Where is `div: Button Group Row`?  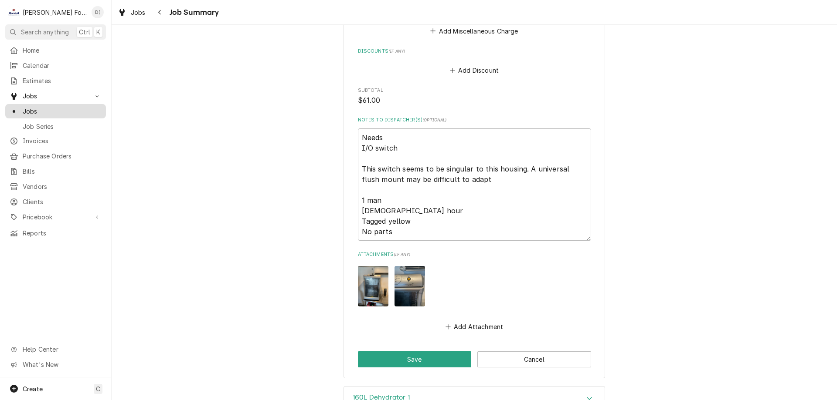
div: Button Group Row is located at coordinates (474, 360).